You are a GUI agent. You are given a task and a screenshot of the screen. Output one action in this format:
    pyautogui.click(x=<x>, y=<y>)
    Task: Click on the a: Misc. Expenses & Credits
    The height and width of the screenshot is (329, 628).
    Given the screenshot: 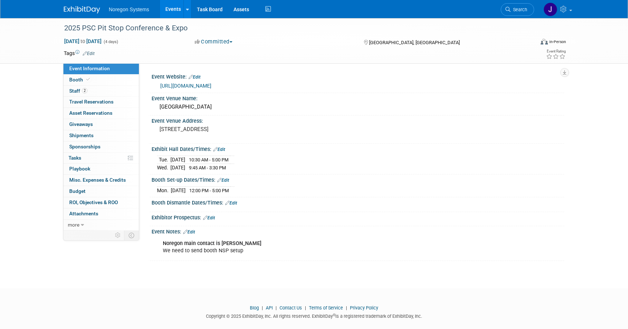 What is the action you would take?
    pyautogui.click(x=101, y=181)
    